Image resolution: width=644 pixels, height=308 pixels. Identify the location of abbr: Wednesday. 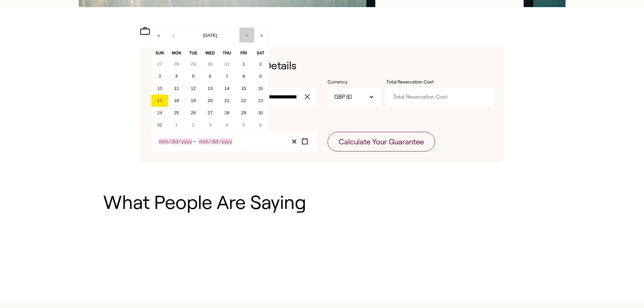
(210, 53).